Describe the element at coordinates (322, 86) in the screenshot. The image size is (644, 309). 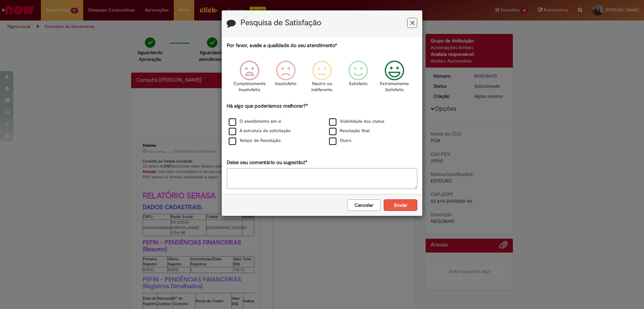
I see `p: Neutro ou indiferente` at that location.